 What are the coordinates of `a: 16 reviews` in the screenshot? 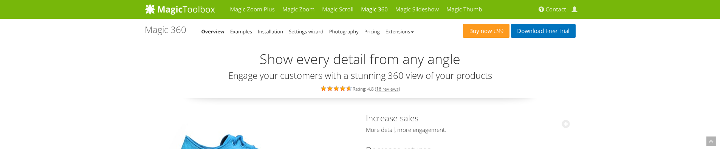 It's located at (388, 88).